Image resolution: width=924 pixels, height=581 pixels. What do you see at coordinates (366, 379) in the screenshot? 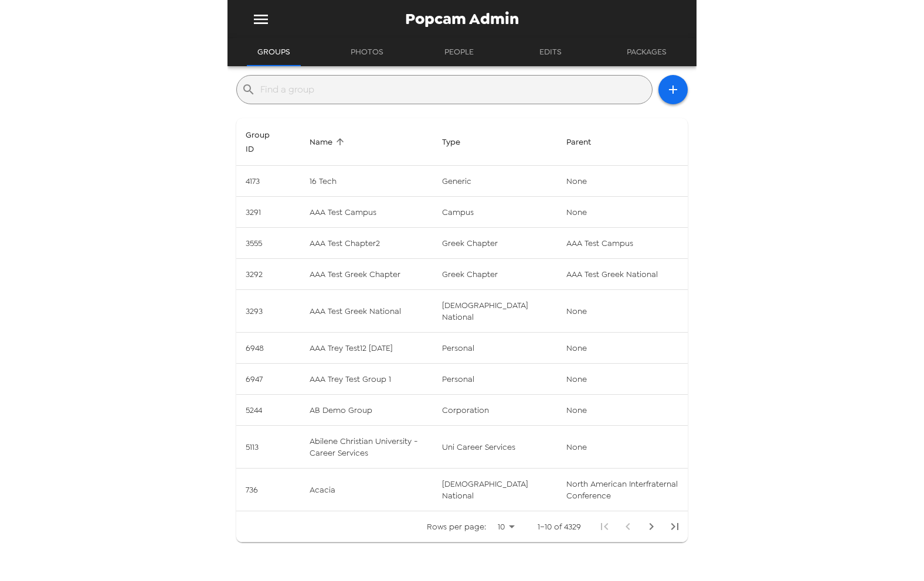
I see `td: AAA Trey Test Group 1` at bounding box center [366, 379].